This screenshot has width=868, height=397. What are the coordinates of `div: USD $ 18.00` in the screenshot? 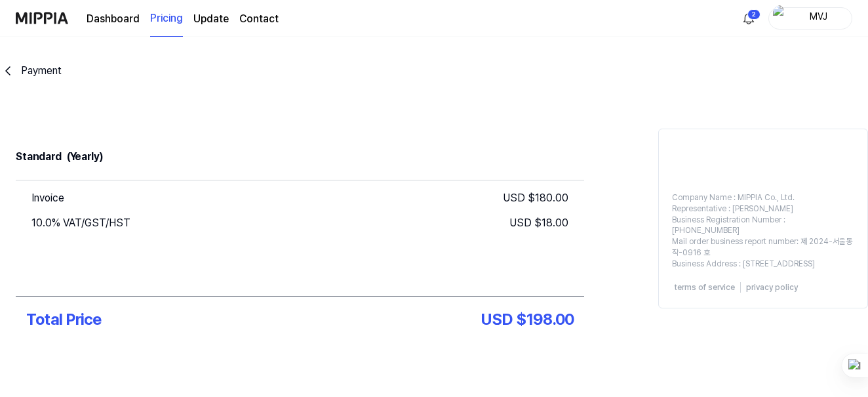 It's located at (539, 223).